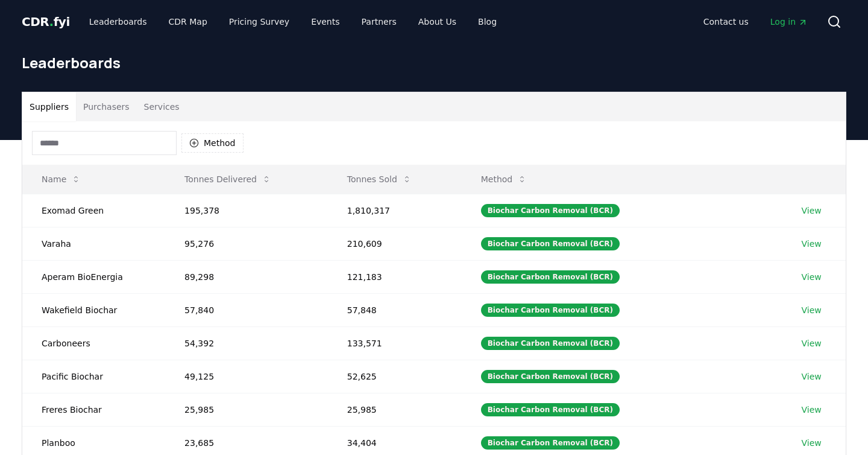 The height and width of the screenshot is (455, 868). What do you see at coordinates (395, 310) in the screenshot?
I see `td: 57,848` at bounding box center [395, 310].